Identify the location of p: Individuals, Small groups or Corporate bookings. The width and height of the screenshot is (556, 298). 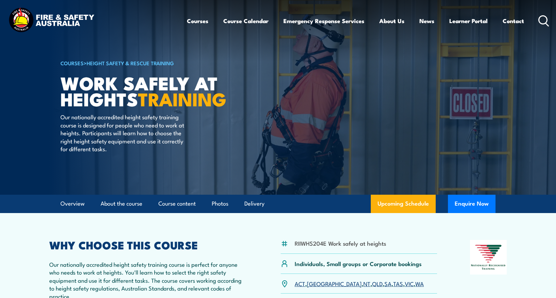
(358, 264).